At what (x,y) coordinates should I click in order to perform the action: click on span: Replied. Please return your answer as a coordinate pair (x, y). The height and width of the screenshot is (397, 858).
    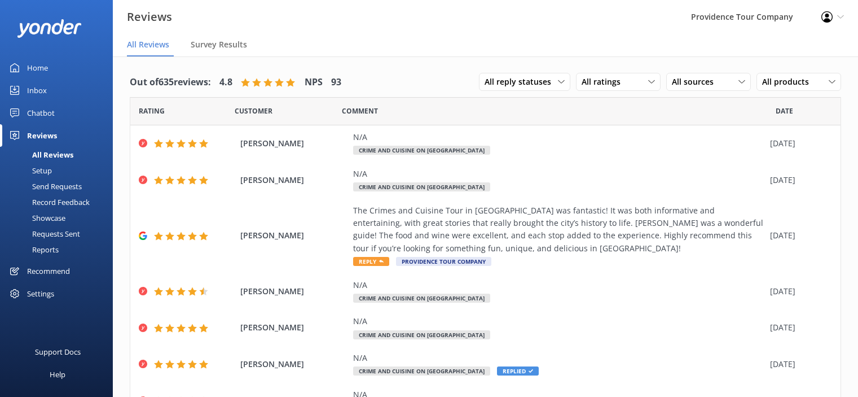
    Looking at the image, I should click on (518, 371).